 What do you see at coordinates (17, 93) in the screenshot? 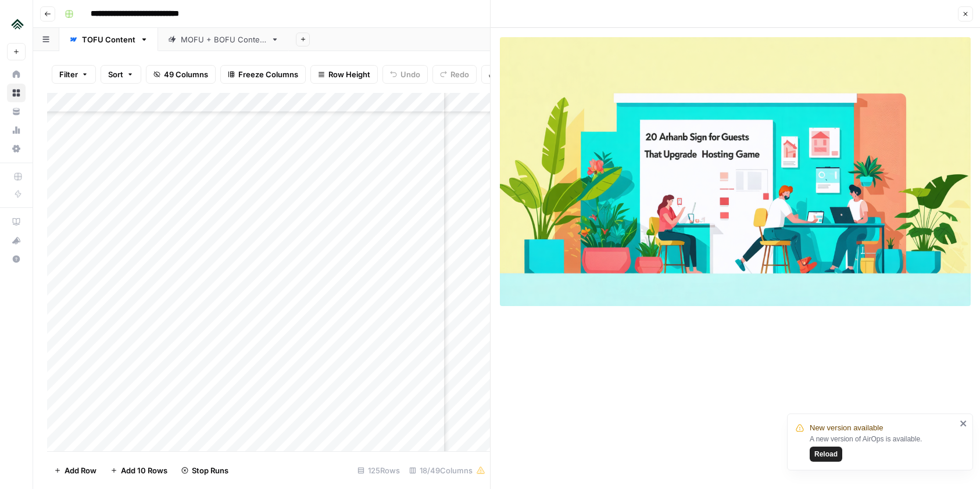
I see `a: Browse` at bounding box center [17, 93].